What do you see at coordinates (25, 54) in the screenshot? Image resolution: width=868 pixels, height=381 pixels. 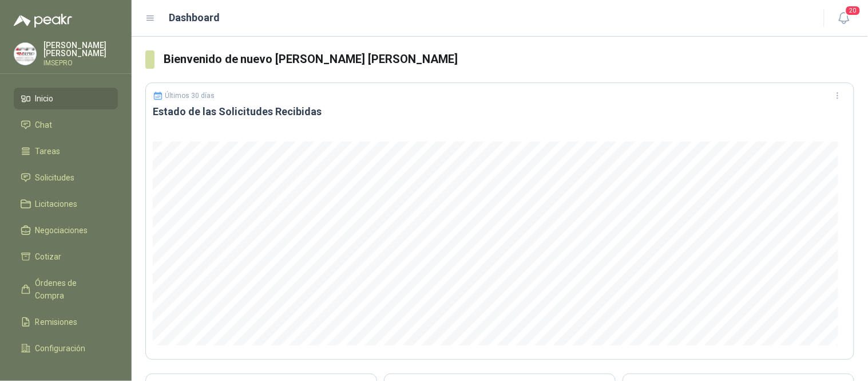 I see `img: Company Logo` at bounding box center [25, 54].